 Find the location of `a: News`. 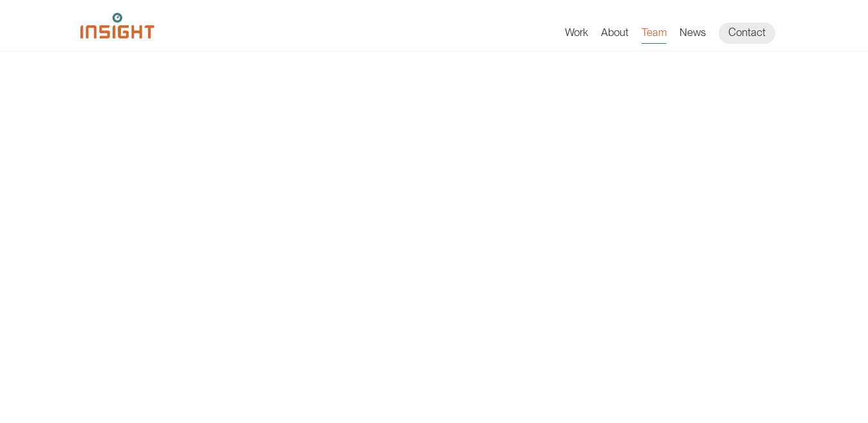

a: News is located at coordinates (693, 35).